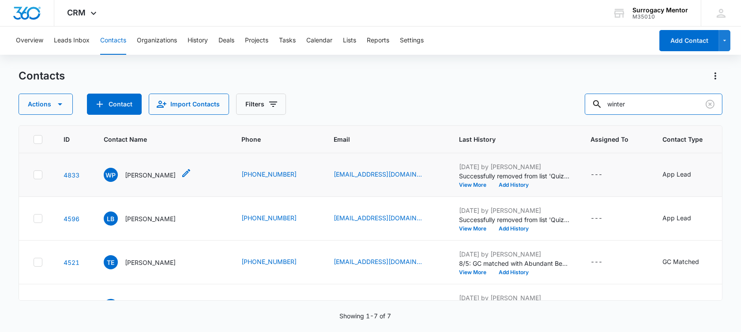 This screenshot has width=741, height=332. Describe the element at coordinates (386, 175) in the screenshot. I see `div: Email - winter22393@gmail.com - Select to Edit Field` at that location.